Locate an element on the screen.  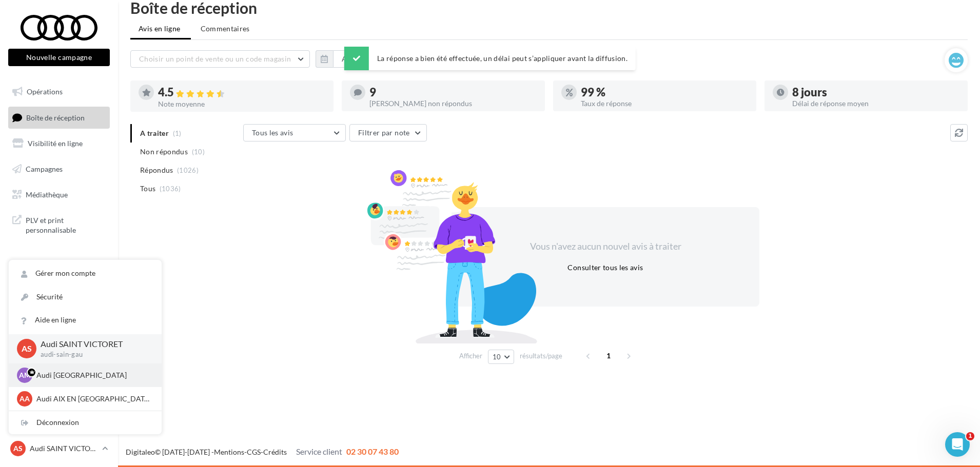
span: Service client is located at coordinates (319, 451).